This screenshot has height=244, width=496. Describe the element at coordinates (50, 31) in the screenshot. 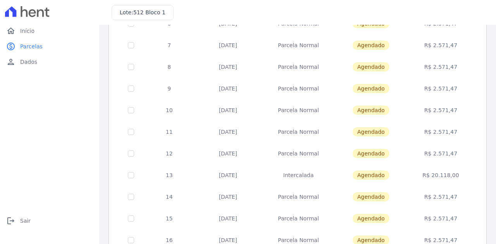

I see `a: homeInício` at that location.